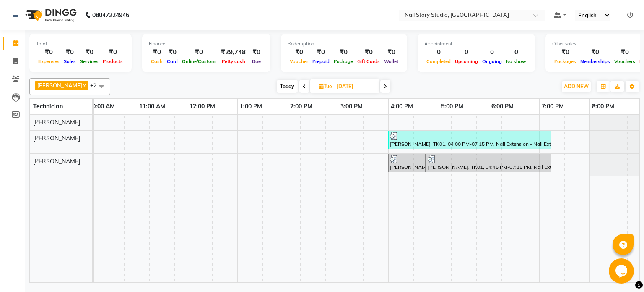 This screenshot has height=292, width=644. I want to click on a: 1:00 PM, so click(251, 106).